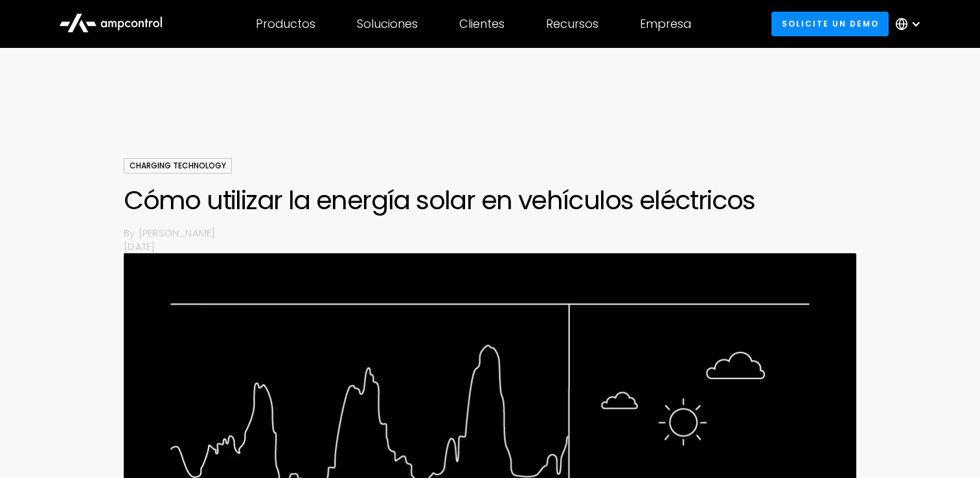 The image size is (980, 478). What do you see at coordinates (572, 24) in the screenshot?
I see `div: Recursos` at bounding box center [572, 24].